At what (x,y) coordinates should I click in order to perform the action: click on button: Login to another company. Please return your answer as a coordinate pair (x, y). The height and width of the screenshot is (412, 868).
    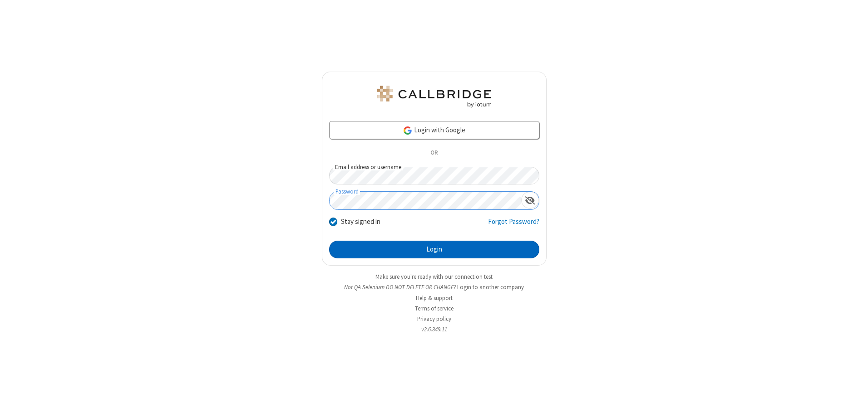
    Looking at the image, I should click on (490, 287).